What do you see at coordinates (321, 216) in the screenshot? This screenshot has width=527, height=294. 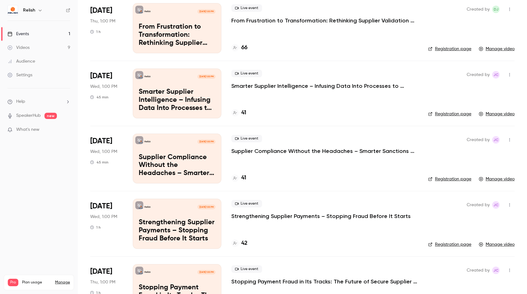 I see `a: Strengthening Supplier Payments – Stopping Fraud Before It Starts` at bounding box center [321, 216].